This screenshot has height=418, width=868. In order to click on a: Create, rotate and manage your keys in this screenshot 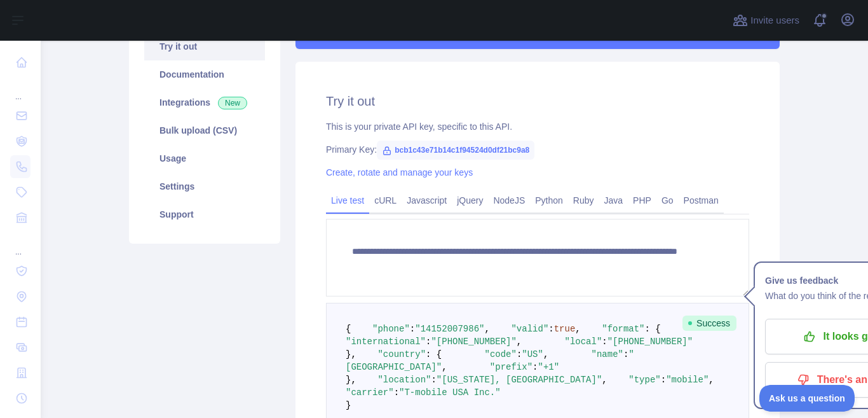, I will do `click(399, 173)`.